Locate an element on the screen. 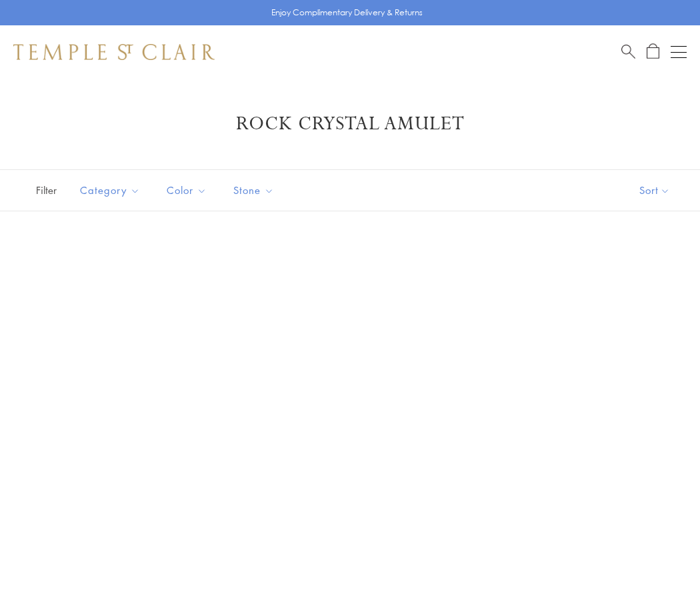  h1: Rock Crystal Amulet is located at coordinates (350, 124).